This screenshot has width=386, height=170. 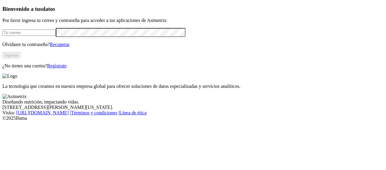 What do you see at coordinates (11, 55) in the screenshot?
I see `button: Ingresa` at bounding box center [11, 55].